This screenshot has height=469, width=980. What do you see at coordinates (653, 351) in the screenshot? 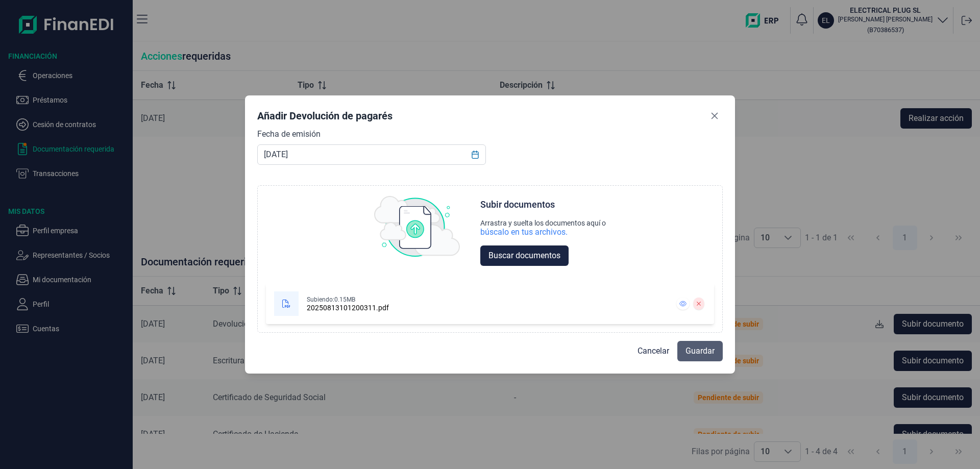
I see `span: Cancelar` at bounding box center [653, 351].